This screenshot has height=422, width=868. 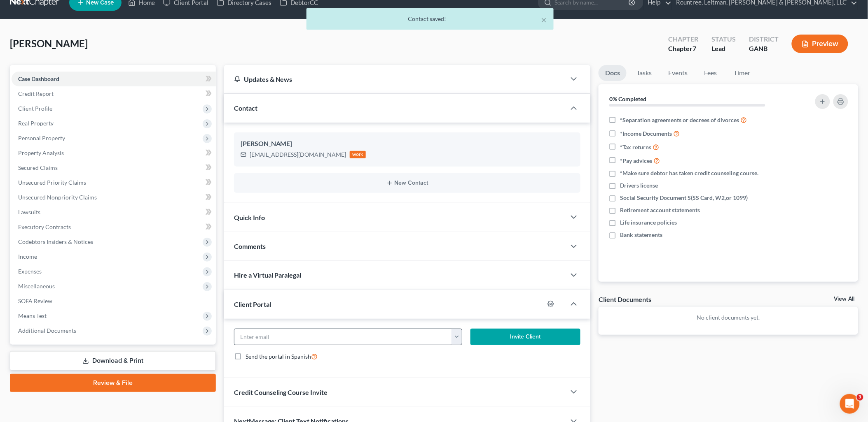 What do you see at coordinates (29, 212) in the screenshot?
I see `span: Lawsuits` at bounding box center [29, 212].